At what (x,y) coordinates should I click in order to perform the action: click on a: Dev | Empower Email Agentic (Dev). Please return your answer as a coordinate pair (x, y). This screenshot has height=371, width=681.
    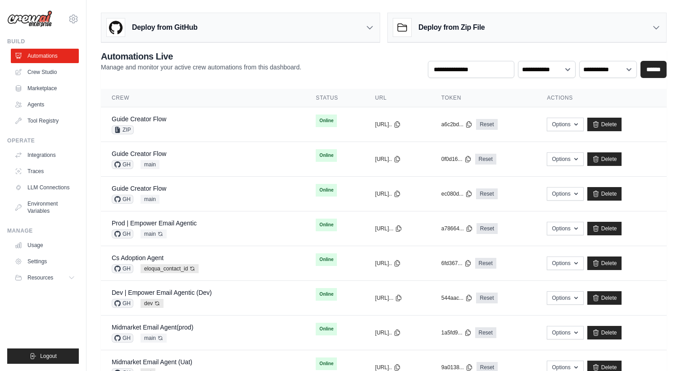
    Looking at the image, I should click on (162, 292).